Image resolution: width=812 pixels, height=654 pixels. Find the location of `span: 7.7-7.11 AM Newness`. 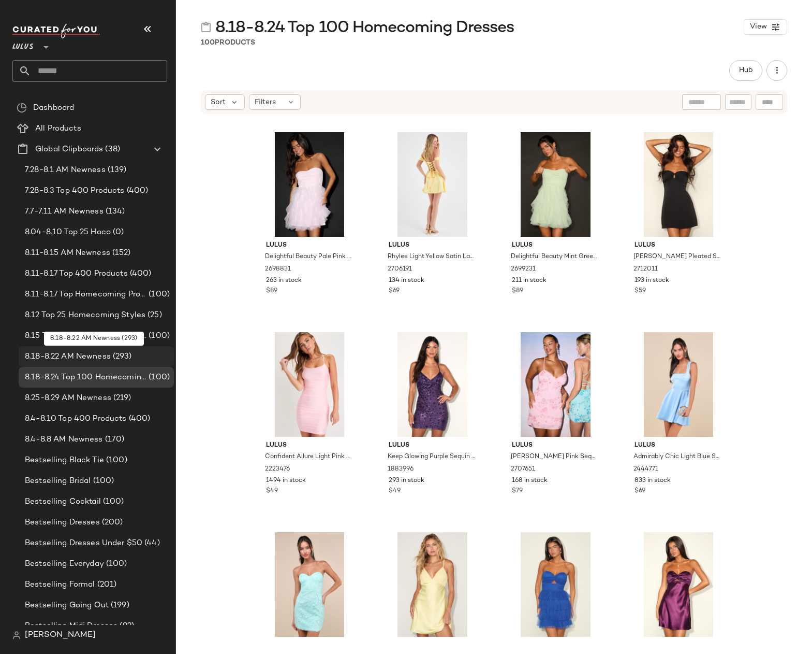

span: 7.7-7.11 AM Newness is located at coordinates (65, 212).